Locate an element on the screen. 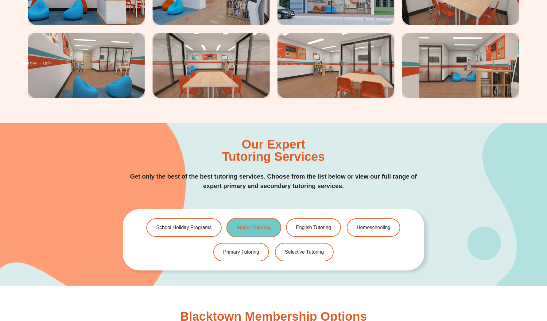  span: School Holiday Programs is located at coordinates (184, 228).